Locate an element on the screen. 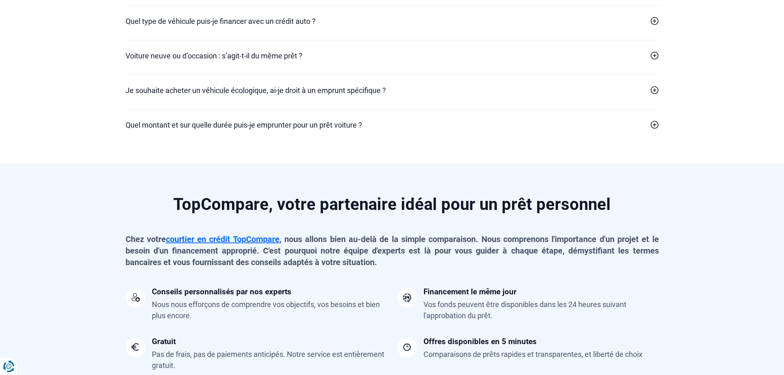  a: Voiture neuve ou d’occasion : s’agit-t-il du même prêt ? is located at coordinates (392, 56).